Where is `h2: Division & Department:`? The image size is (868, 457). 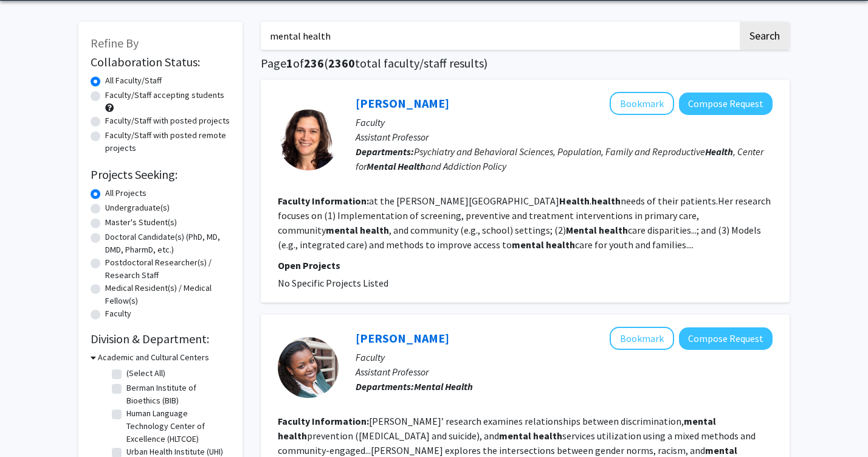
h2: Division & Department: is located at coordinates (160, 339).